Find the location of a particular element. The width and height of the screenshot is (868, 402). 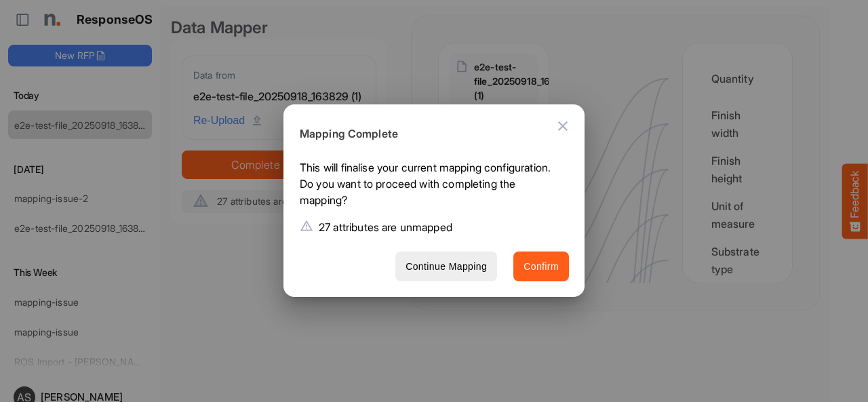

span: Confirm is located at coordinates (541, 266).